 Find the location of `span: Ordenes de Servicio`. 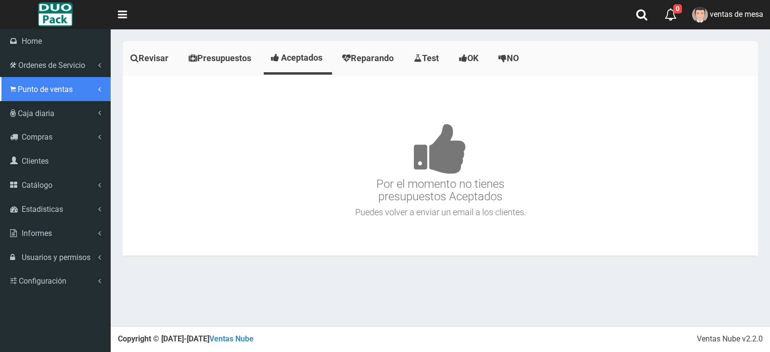

span: Ordenes de Servicio is located at coordinates (51, 65).